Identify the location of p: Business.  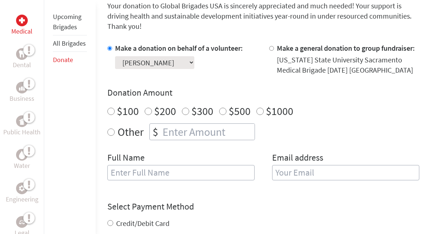
(22, 99).